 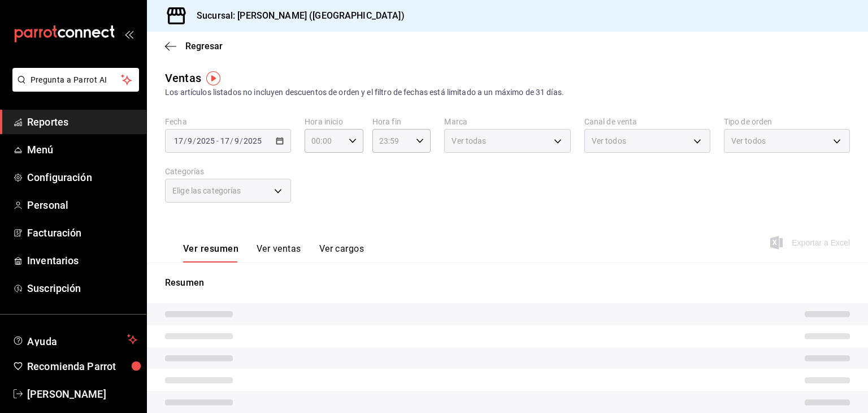 I want to click on button: Tooltip marker, so click(x=213, y=78).